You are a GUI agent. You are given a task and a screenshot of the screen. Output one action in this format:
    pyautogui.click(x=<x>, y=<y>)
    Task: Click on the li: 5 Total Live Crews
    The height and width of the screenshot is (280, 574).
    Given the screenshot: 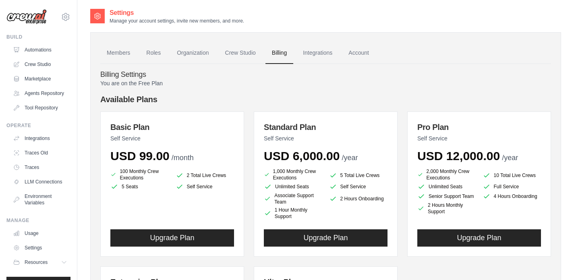 What is the action you would take?
    pyautogui.click(x=359, y=176)
    